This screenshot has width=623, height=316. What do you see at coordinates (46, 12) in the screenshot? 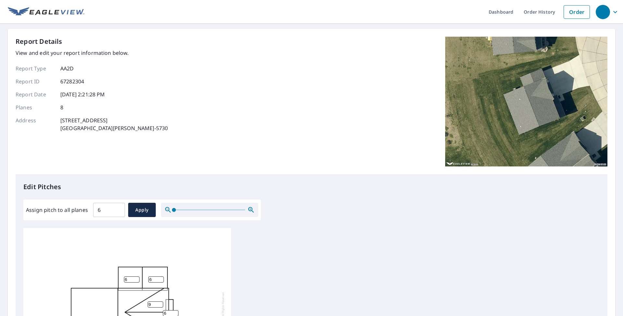
I see `img: EV Logo` at bounding box center [46, 12].